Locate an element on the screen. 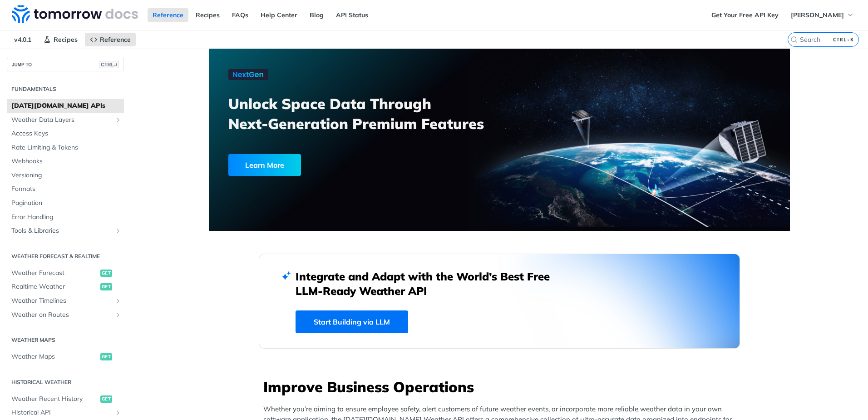 This screenshot has width=868, height=420. span: v4.0.1 is located at coordinates (23, 39).